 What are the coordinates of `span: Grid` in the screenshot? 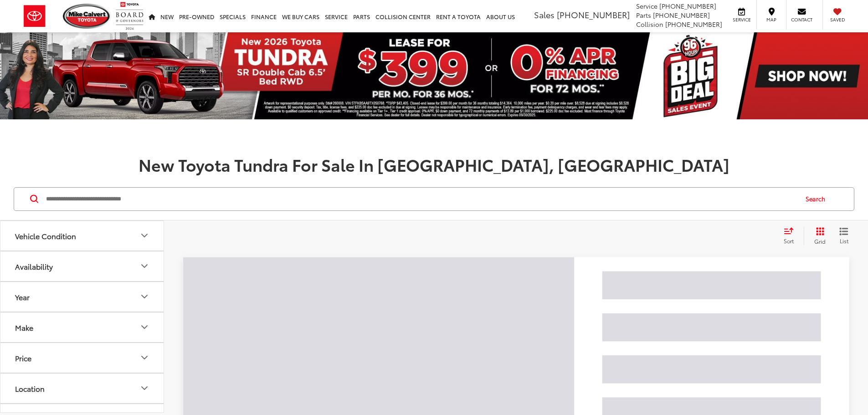 It's located at (820, 241).